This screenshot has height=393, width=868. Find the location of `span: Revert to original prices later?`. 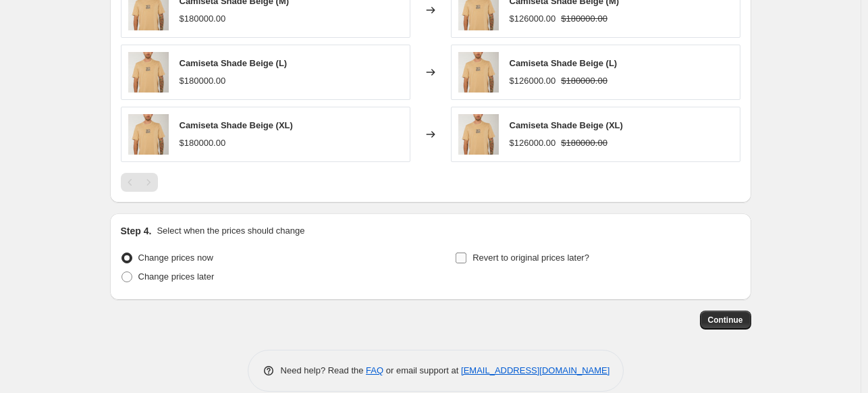

span: Revert to original prices later? is located at coordinates (530, 257).